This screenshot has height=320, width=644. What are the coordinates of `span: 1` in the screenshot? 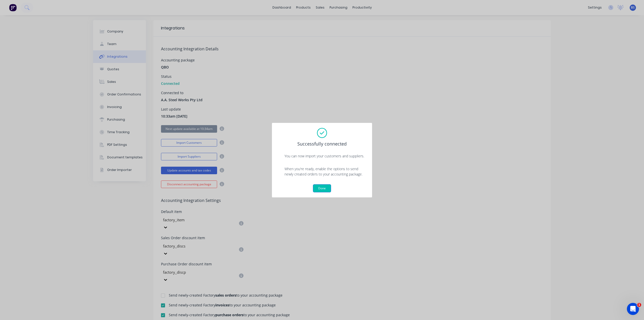 It's located at (640, 305).